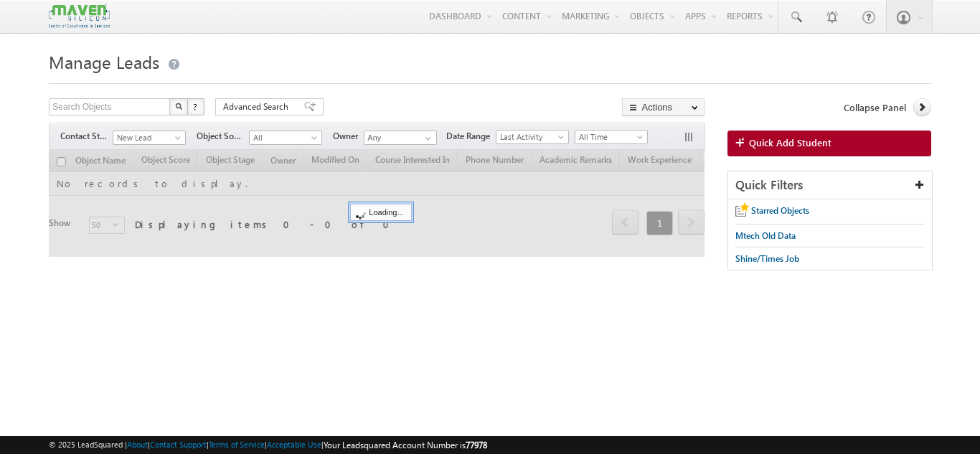 This screenshot has width=980, height=454. Describe the element at coordinates (780, 210) in the screenshot. I see `span: Starred Objects` at that location.